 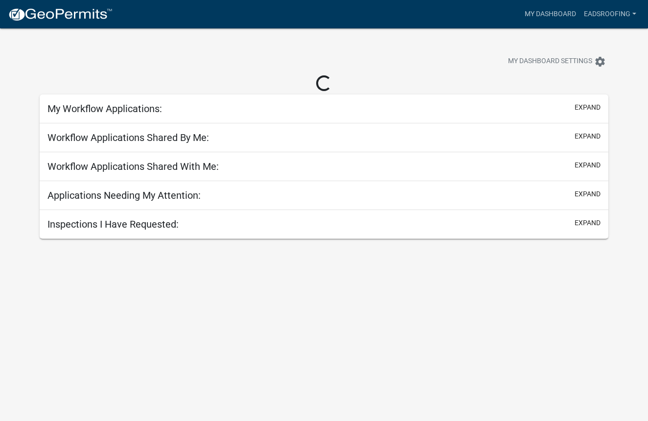 What do you see at coordinates (128, 138) in the screenshot?
I see `h5: Workflow Applications Shared By Me:` at bounding box center [128, 138].